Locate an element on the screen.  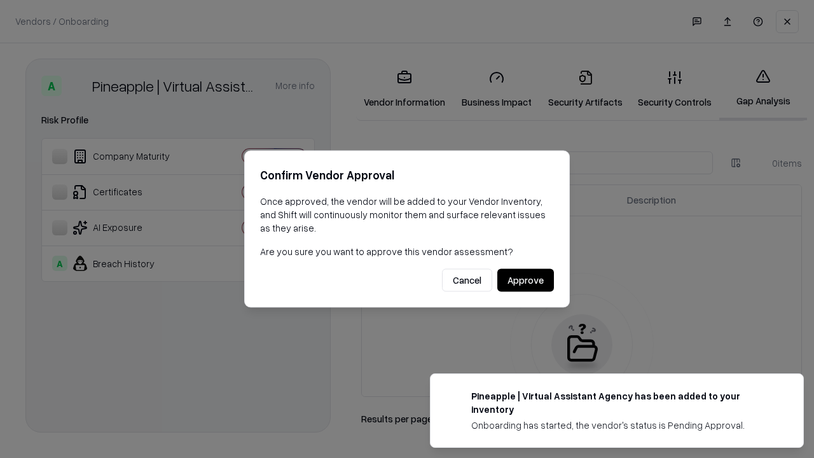
button: Approve is located at coordinates (526, 281).